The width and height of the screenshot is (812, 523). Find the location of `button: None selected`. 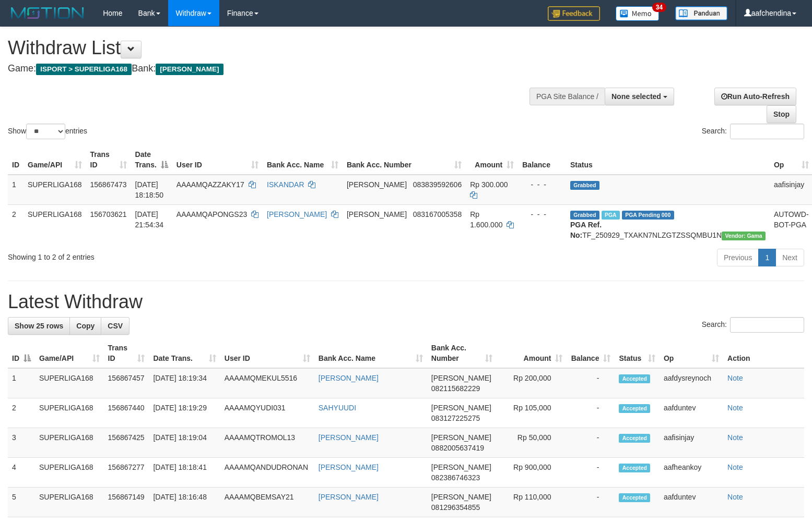

button: None selected is located at coordinates (640, 97).